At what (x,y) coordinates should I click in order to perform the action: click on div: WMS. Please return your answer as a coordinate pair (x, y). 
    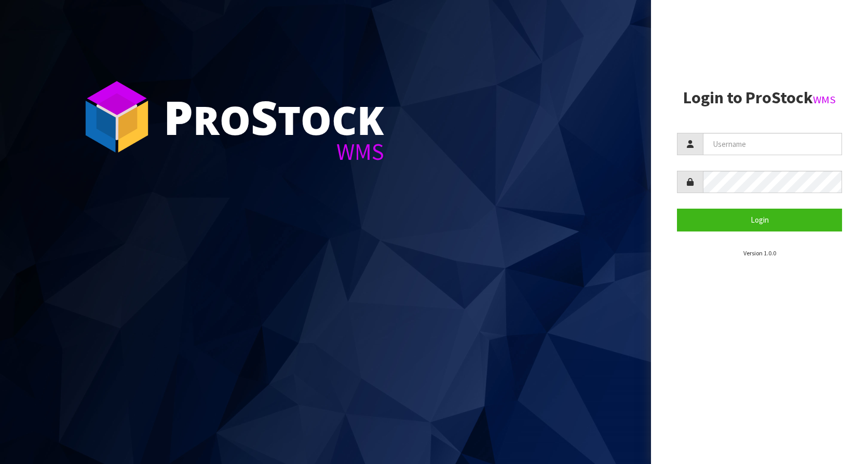
    Looking at the image, I should click on (273, 152).